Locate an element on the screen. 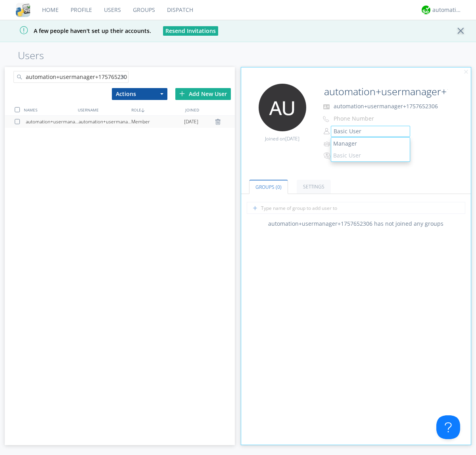  div: NAMES is located at coordinates (49, 110).